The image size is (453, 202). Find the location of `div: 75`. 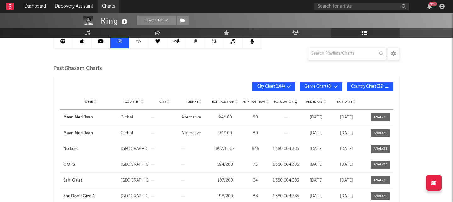

div: 75 is located at coordinates (255, 165).